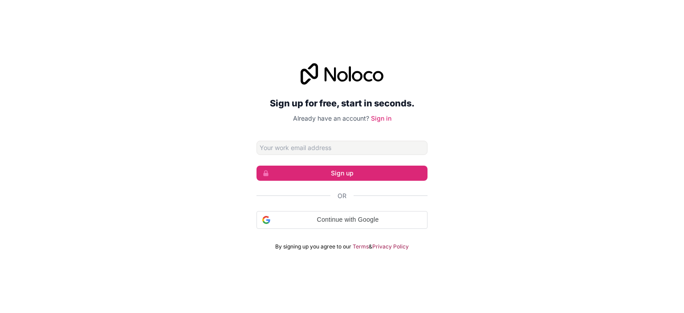 The width and height of the screenshot is (684, 313). What do you see at coordinates (342, 220) in the screenshot?
I see `div: Continue with Google` at bounding box center [342, 220].